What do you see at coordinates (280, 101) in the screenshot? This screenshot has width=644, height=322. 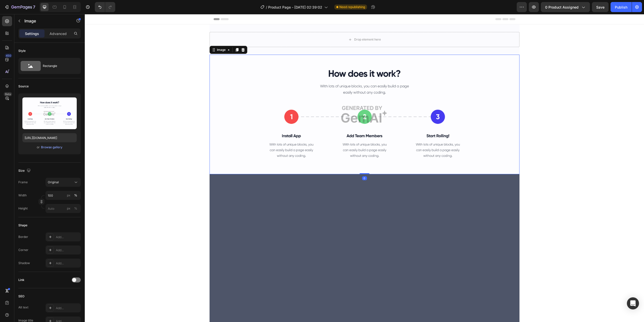 I see `img: Alt image` at bounding box center [280, 101].